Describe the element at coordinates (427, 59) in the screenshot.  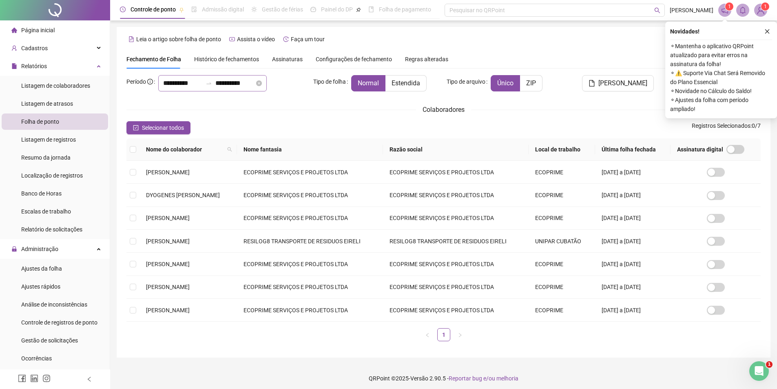
I see `span: Regras alteradas` at that location.